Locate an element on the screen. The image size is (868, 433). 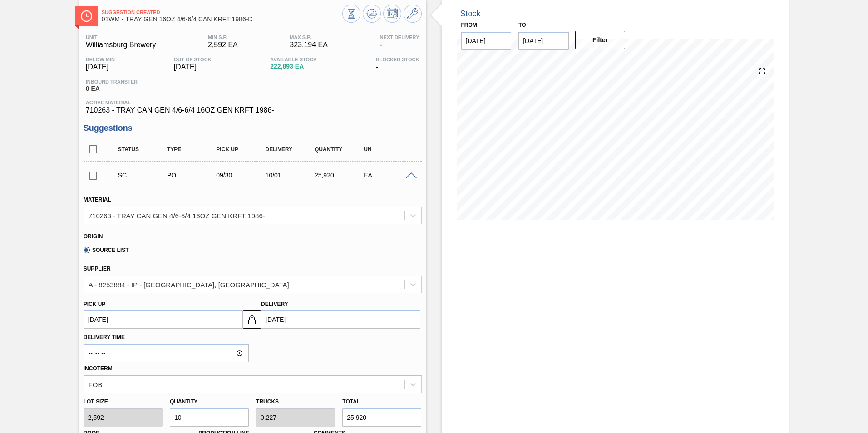
span: 01WM - TRAY GEN 16OZ 4/6-6/4 CAN KRFT 1986-D is located at coordinates (222, 19).